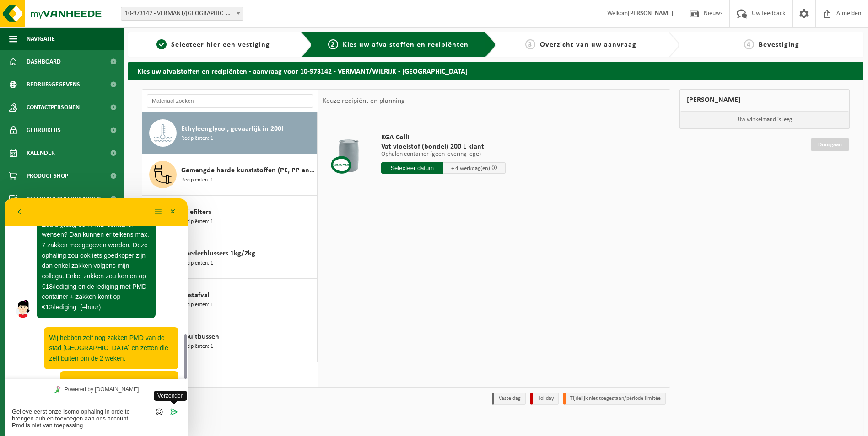 Image resolution: width=868 pixels, height=436 pixels. What do you see at coordinates (168, 14) in the screenshot?
I see `button: Minimaliseer` at bounding box center [168, 14].